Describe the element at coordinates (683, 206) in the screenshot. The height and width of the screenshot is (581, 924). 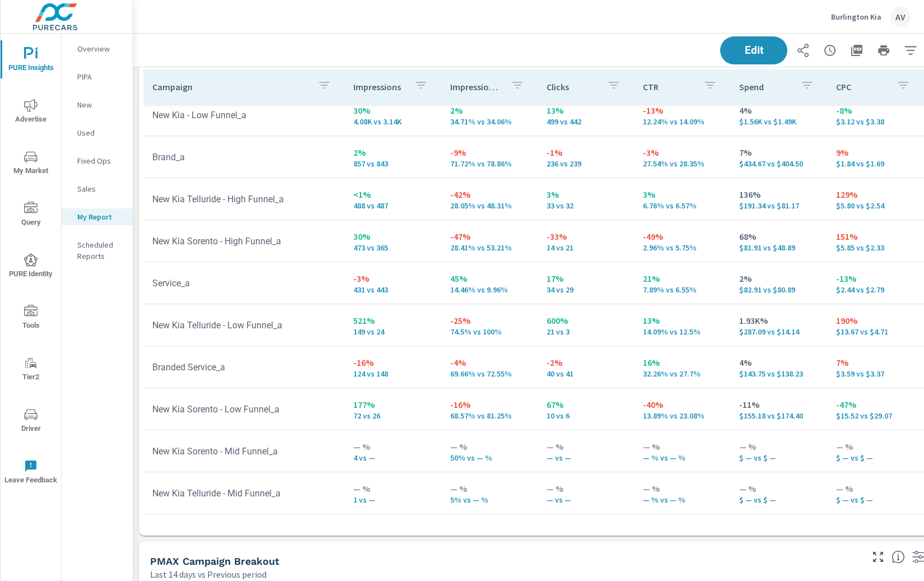
I see `p: 6.76% vs 6.57%` at that location.